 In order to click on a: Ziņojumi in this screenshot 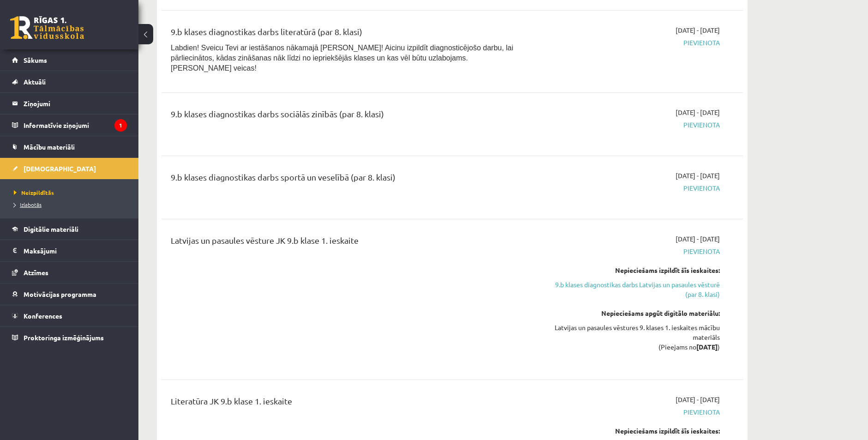, I will do `click(69, 103)`.